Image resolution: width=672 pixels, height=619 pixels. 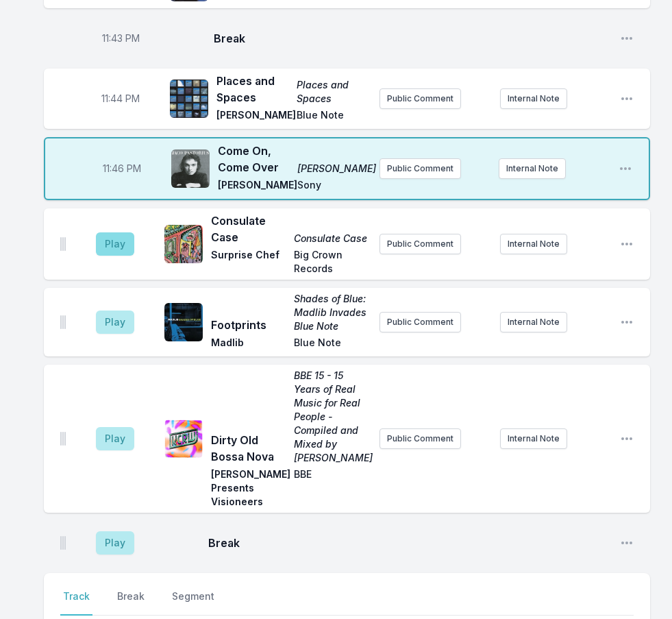 What do you see at coordinates (249, 344) in the screenshot?
I see `span: Madlib` at bounding box center [249, 344].